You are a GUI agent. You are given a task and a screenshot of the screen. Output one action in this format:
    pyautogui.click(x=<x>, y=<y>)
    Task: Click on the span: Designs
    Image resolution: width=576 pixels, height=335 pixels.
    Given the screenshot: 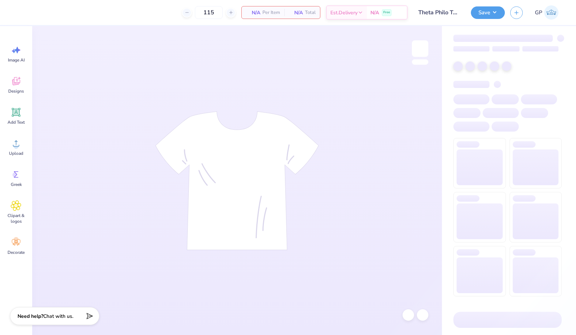 What is the action you would take?
    pyautogui.click(x=16, y=91)
    